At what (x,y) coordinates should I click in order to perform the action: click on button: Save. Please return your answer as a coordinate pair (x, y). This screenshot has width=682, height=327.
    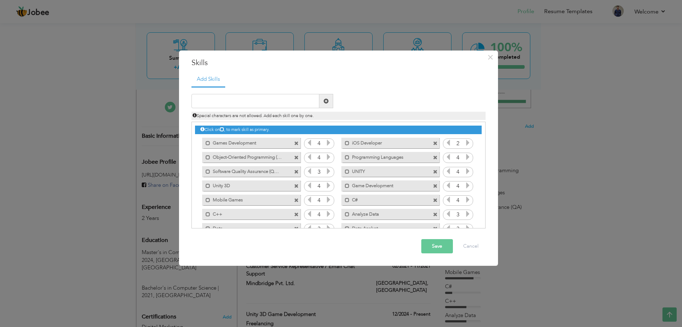
    Looking at the image, I should click on (437, 246).